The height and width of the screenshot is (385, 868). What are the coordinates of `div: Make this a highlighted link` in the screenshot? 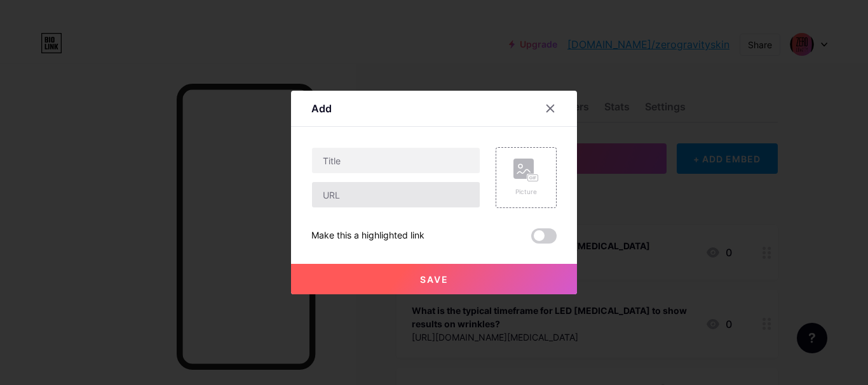 It's located at (368, 236).